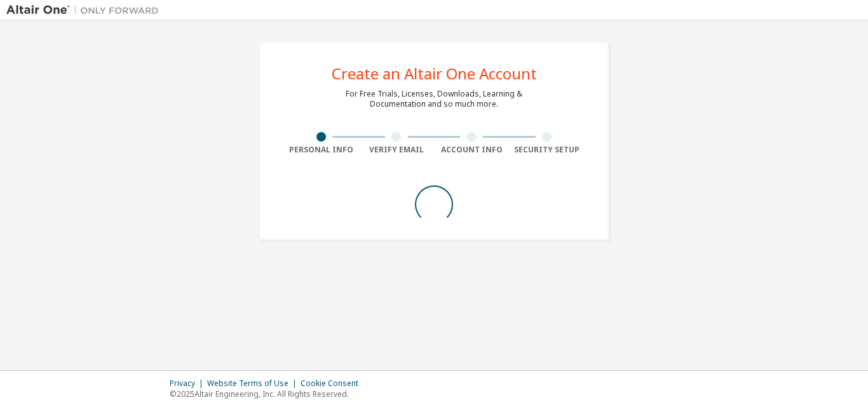  Describe the element at coordinates (472, 150) in the screenshot. I see `div: Account Info` at that location.